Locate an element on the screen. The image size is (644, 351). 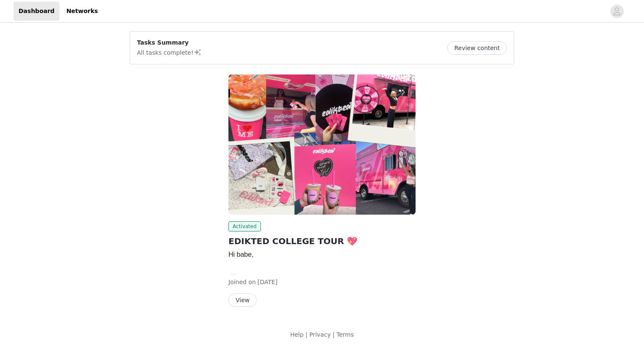
img: Edikted is located at coordinates (322, 144).